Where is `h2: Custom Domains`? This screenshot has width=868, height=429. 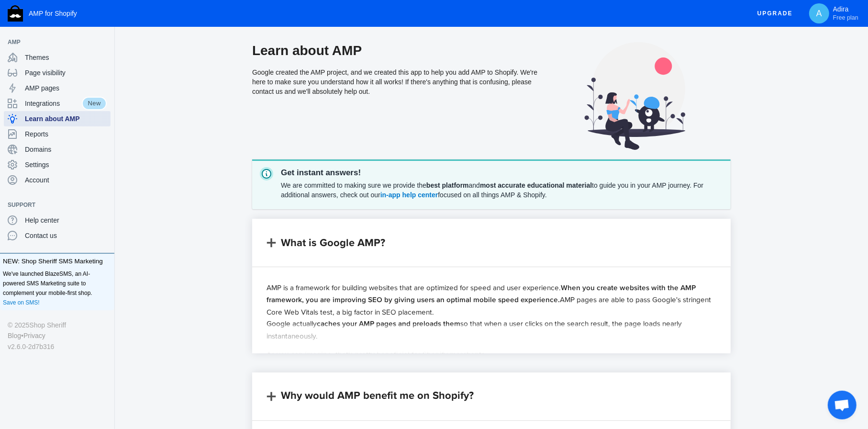 h2: Custom Domains is located at coordinates (46, 340).